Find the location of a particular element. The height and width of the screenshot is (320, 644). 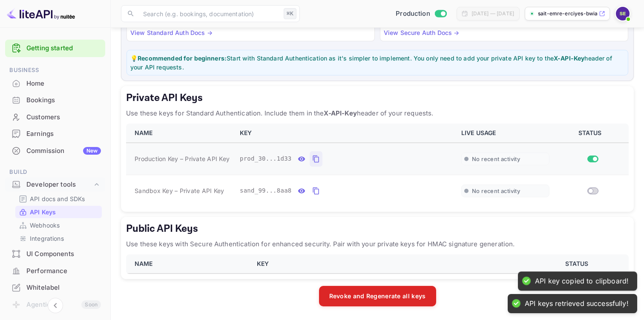

a: Webhooks is located at coordinates (58, 225).